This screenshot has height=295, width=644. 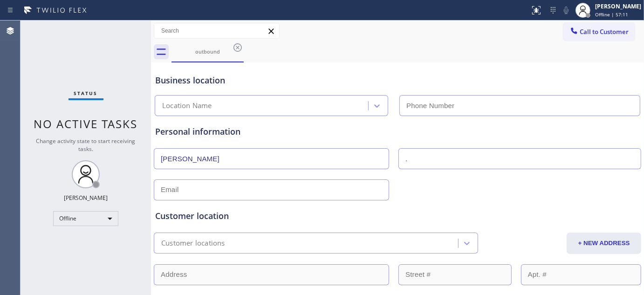 What do you see at coordinates (398, 131) in the screenshot?
I see `div: Personal information` at bounding box center [398, 131].